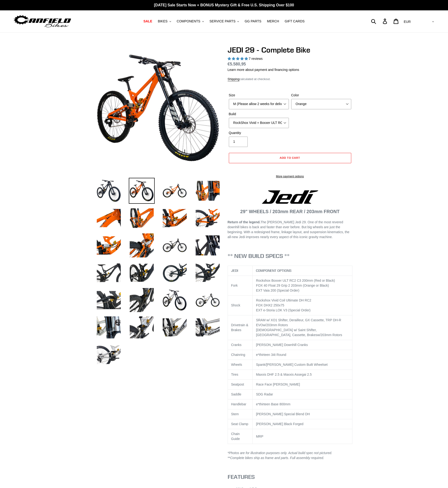 This screenshot has height=488, width=448. What do you see at coordinates (240, 365) in the screenshot?
I see `td: Wheels` at bounding box center [240, 365].